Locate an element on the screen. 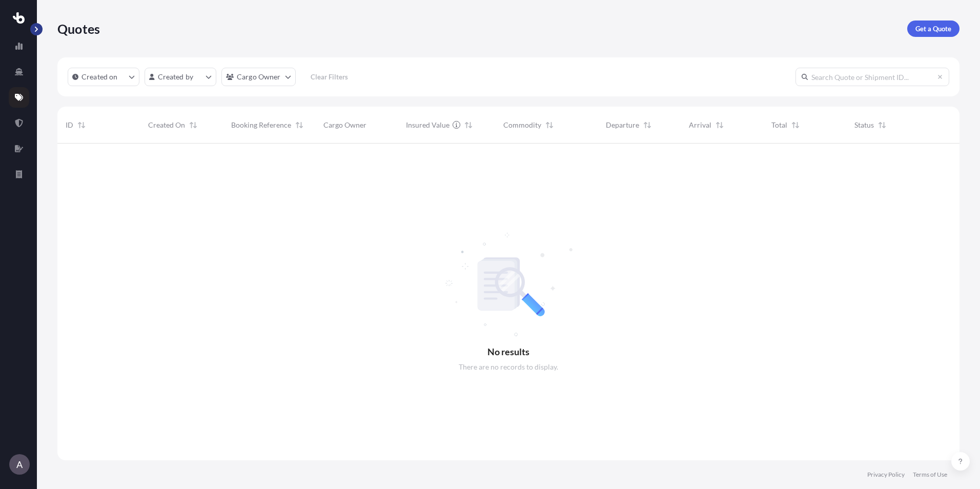  p: Quotes is located at coordinates (78, 29).